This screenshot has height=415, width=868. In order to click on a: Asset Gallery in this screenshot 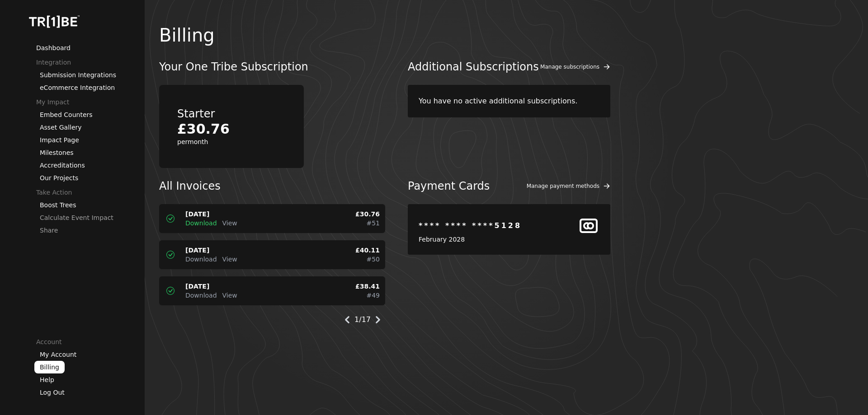, I will do `click(61, 127)`.